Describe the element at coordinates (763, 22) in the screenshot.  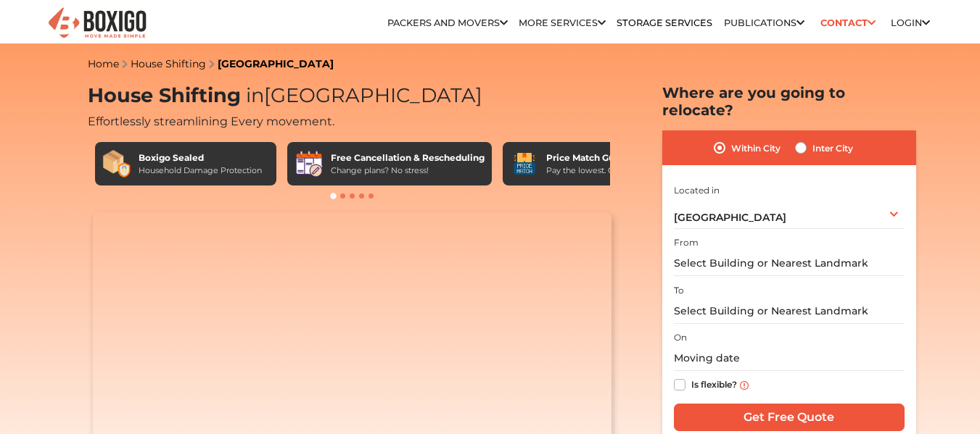
I see `a: Publications` at that location.